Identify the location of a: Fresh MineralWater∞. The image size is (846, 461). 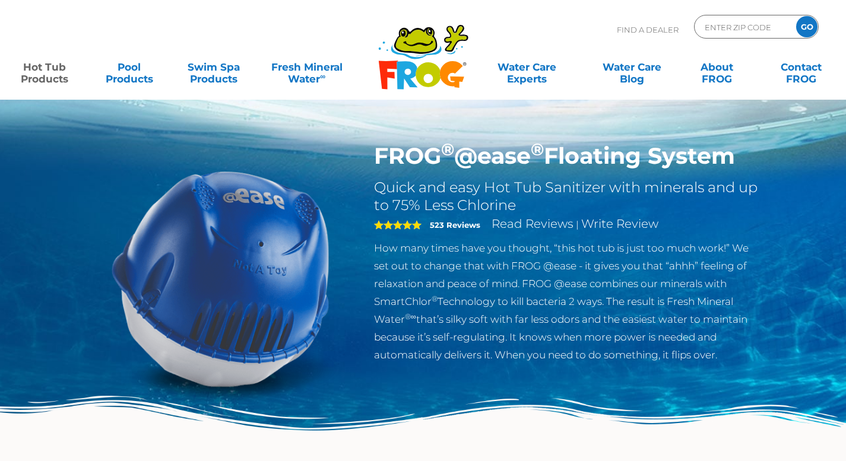
(306, 67).